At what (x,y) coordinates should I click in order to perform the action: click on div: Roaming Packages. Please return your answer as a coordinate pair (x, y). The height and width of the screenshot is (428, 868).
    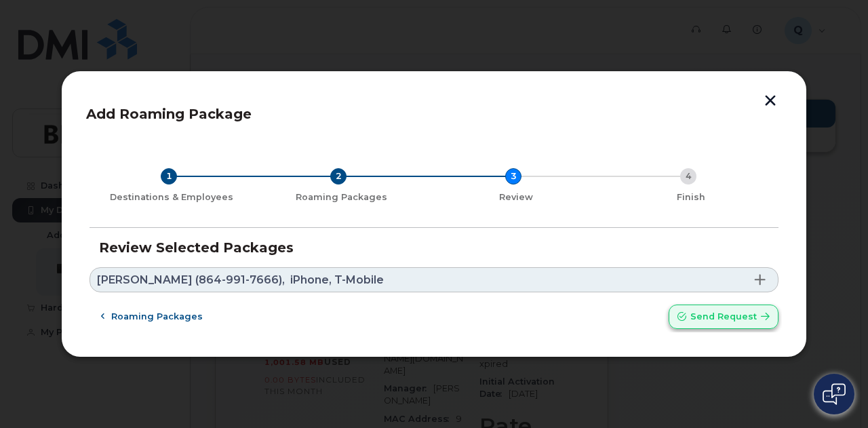
    Looking at the image, I should click on (341, 197).